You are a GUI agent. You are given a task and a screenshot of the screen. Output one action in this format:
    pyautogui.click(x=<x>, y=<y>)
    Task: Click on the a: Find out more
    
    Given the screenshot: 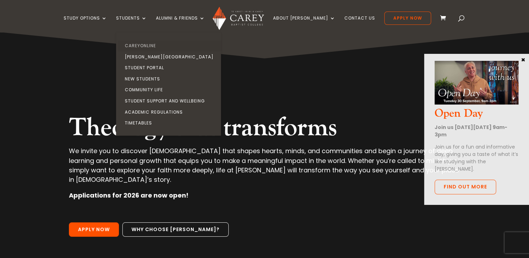 What is the action you would take?
    pyautogui.click(x=466, y=187)
    